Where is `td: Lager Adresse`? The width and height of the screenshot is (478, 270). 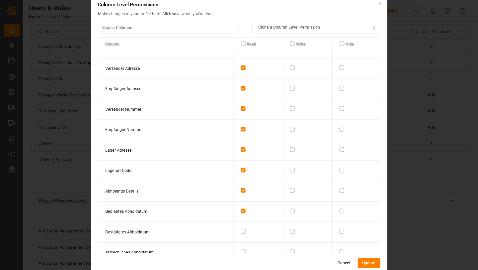
td: Lager Adresse is located at coordinates (166, 150).